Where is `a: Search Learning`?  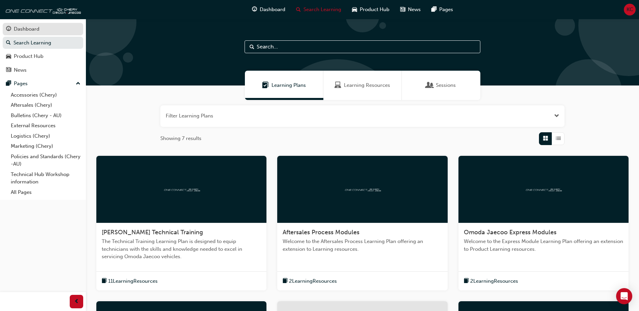
a: Search Learning is located at coordinates (43, 43).